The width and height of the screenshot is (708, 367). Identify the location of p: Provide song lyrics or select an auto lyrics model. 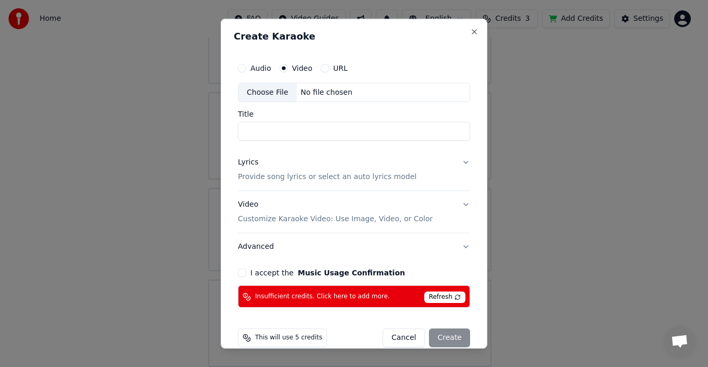
(327, 177).